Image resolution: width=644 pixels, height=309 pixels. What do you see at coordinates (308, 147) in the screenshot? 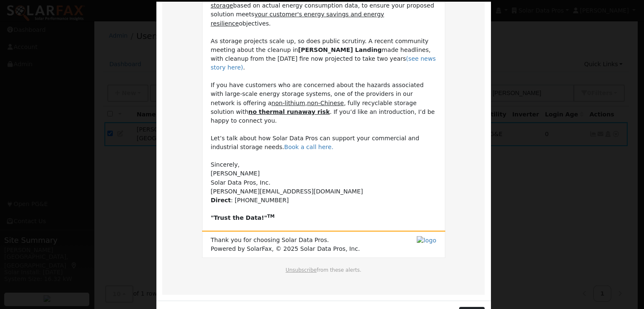
I see `a: Book a call here.` at bounding box center [308, 147].